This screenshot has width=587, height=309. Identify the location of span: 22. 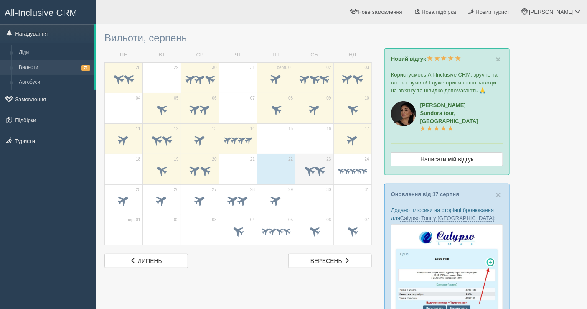
(290, 159).